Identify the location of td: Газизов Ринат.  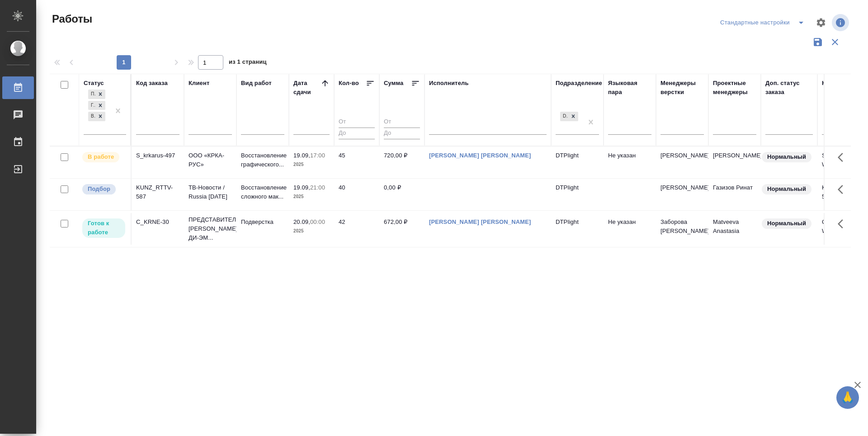
(735, 194).